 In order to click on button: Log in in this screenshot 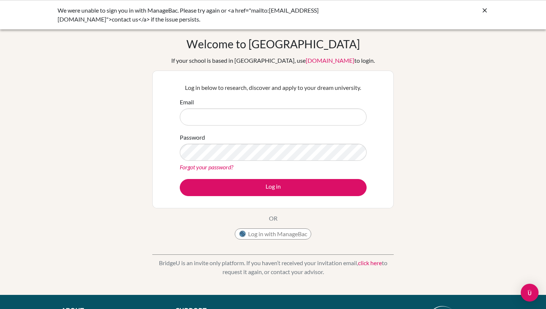, I will do `click(273, 187)`.